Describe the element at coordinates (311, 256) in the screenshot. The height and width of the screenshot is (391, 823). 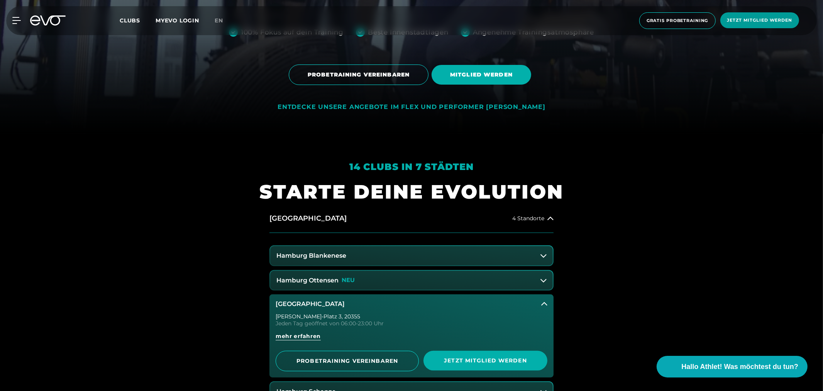
I see `h3: Hamburg Blankenese` at that location.